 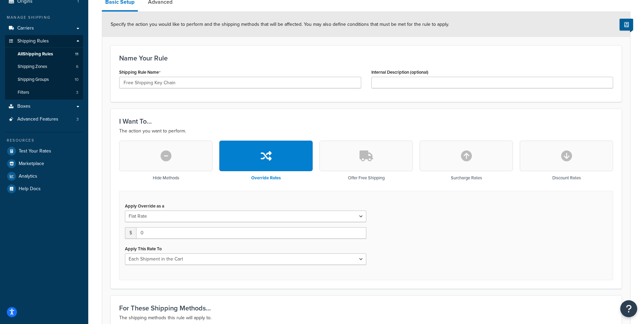 What do you see at coordinates (44, 119) in the screenshot?
I see `a: Advanced Features3` at bounding box center [44, 119].